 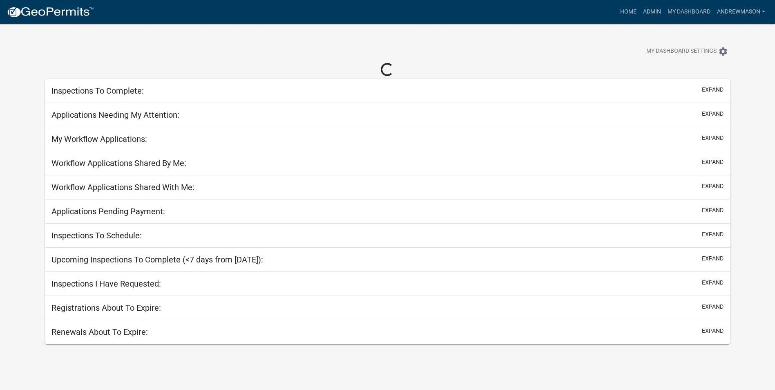 I want to click on button: My Dashboard Settingssettings, so click(x=687, y=51).